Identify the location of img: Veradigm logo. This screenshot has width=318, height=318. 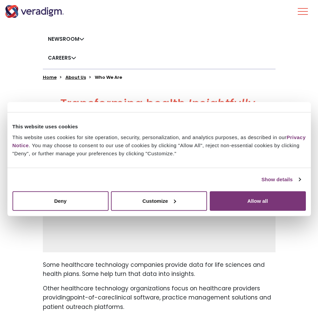
(34, 11).